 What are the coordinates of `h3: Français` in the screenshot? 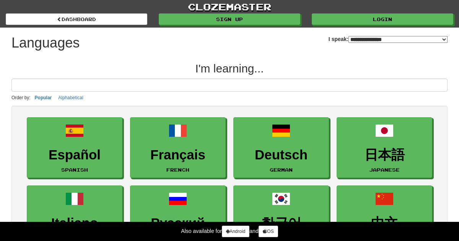 It's located at (178, 155).